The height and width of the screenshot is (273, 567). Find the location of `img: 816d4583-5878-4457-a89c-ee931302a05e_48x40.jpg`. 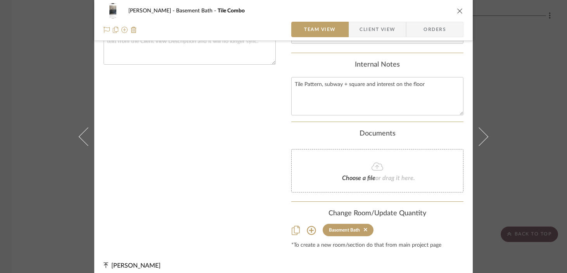

img: 816d4583-5878-4457-a89c-ee931302a05e_48x40.jpg is located at coordinates (113, 11).